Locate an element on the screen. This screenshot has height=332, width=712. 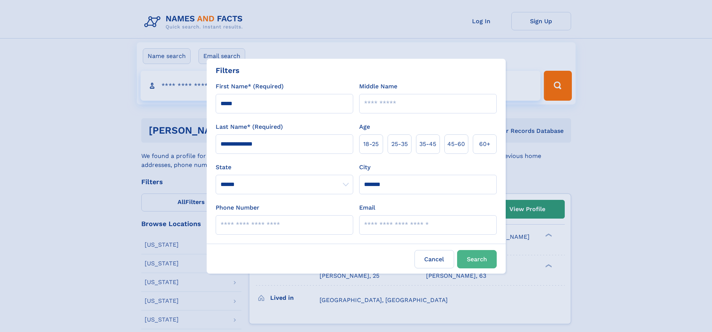
span: 60+ is located at coordinates (485, 144).